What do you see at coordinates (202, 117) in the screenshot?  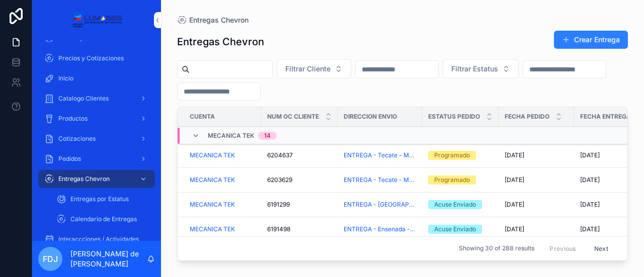 I see `span: Cuenta` at bounding box center [202, 117].